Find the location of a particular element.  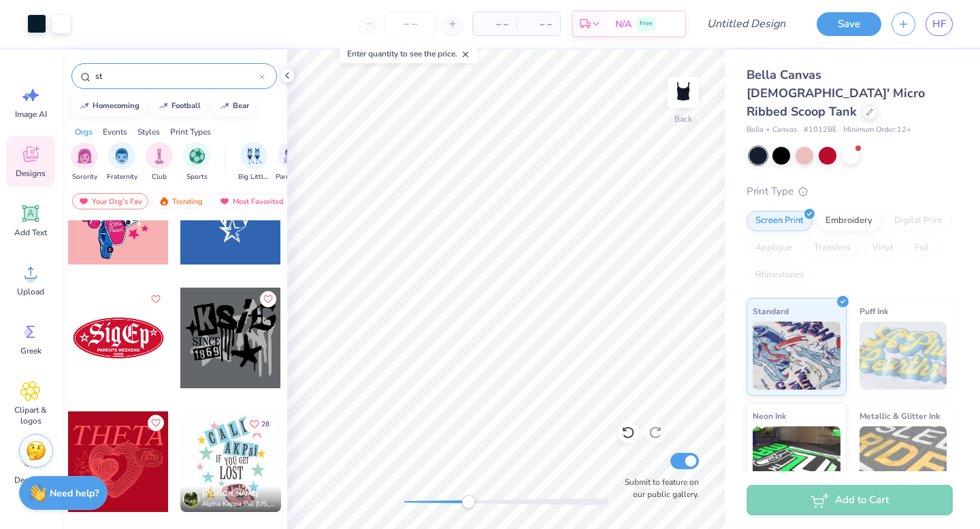

div: Print Types is located at coordinates (190, 132).